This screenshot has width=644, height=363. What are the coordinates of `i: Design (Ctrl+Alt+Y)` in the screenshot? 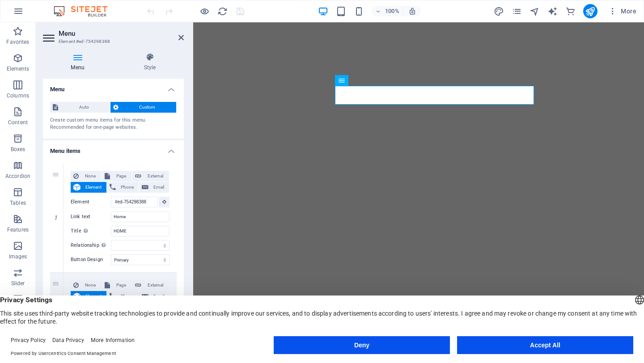 It's located at (499, 11).